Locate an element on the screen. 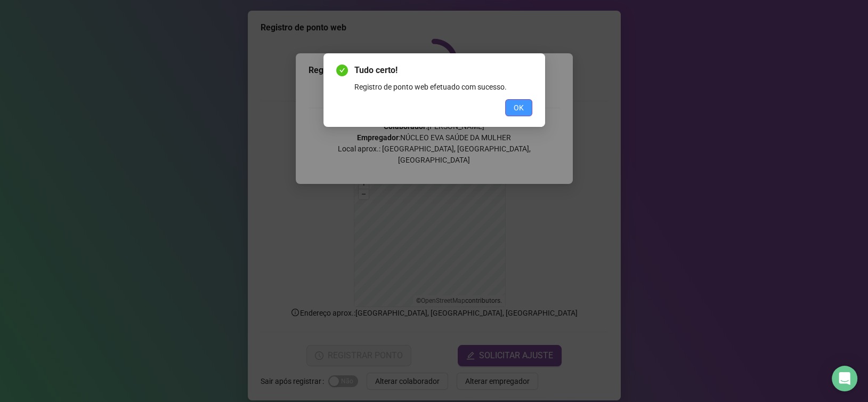  span: check-circle is located at coordinates (342, 70).